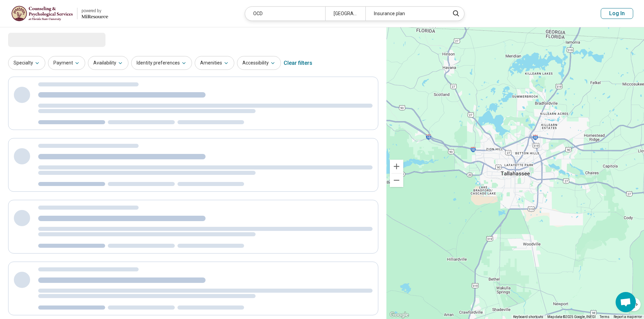 Image resolution: width=644 pixels, height=319 pixels. Describe the element at coordinates (42, 14) in the screenshot. I see `img: Florida State University` at that location.